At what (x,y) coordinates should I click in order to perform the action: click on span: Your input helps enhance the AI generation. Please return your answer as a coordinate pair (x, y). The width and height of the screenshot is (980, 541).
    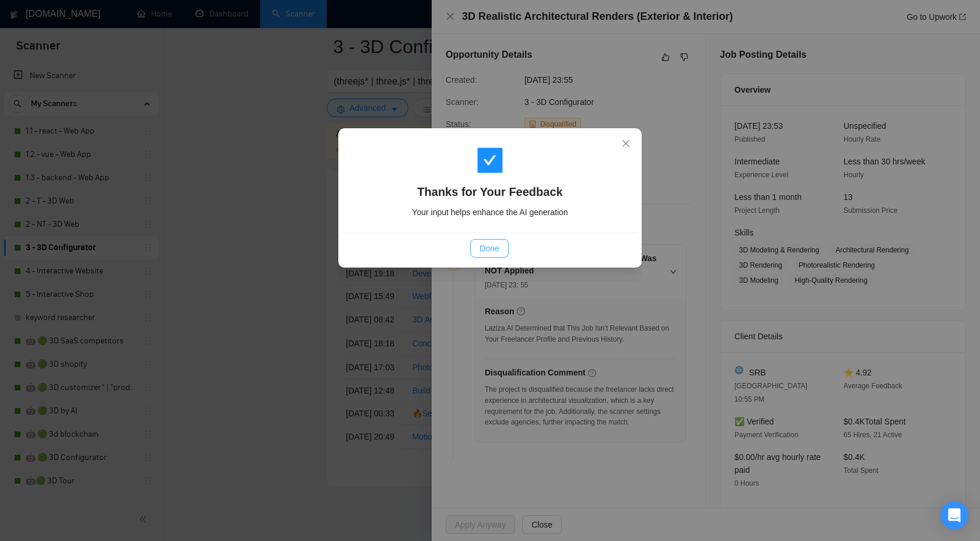
    Looking at the image, I should click on (489, 212).